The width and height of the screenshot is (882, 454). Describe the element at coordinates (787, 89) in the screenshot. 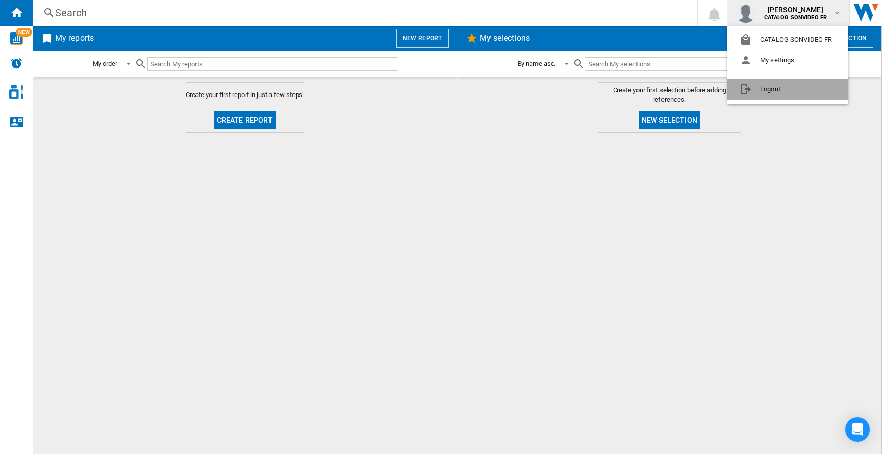

I see `md-menu-item: Logout` at that location.